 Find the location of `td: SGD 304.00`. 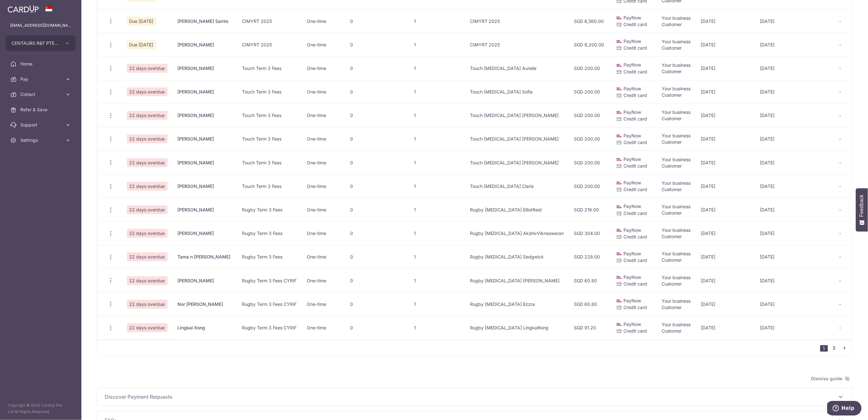

td: SGD 304.00 is located at coordinates (590, 233).